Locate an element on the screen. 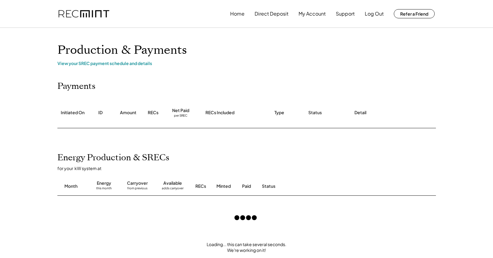  div: RECs Included is located at coordinates (220, 113).